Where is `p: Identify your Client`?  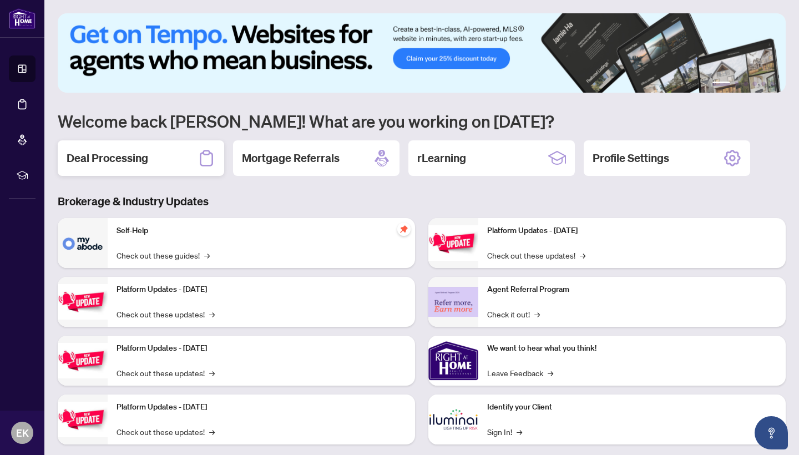
p: Identify your Client is located at coordinates (632, 407).